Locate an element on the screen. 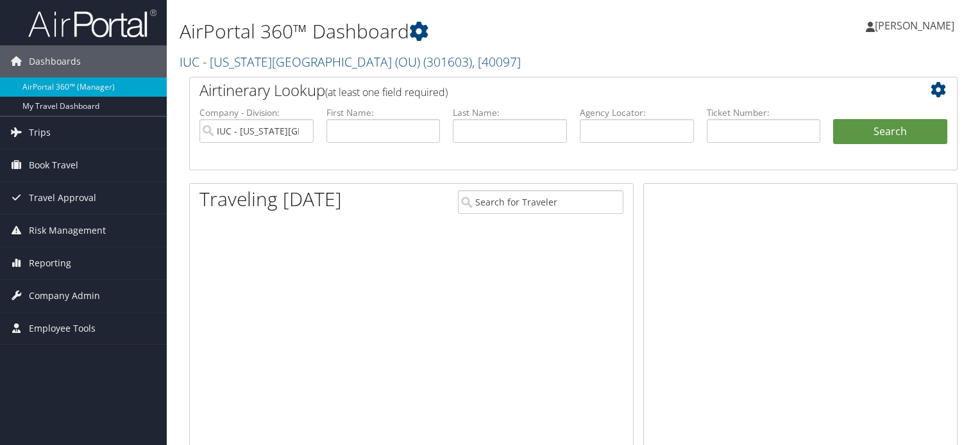 This screenshot has width=980, height=445. img: airportal-logo.png is located at coordinates (92, 23).